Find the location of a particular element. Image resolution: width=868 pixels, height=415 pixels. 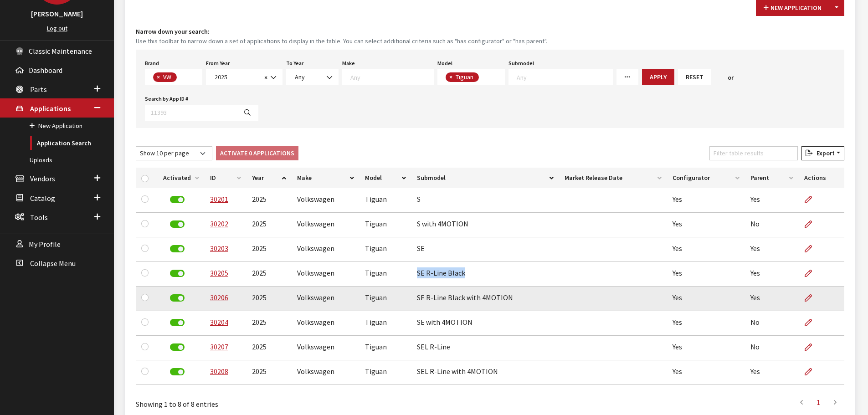

td: SE R-Line Black is located at coordinates (485, 274).